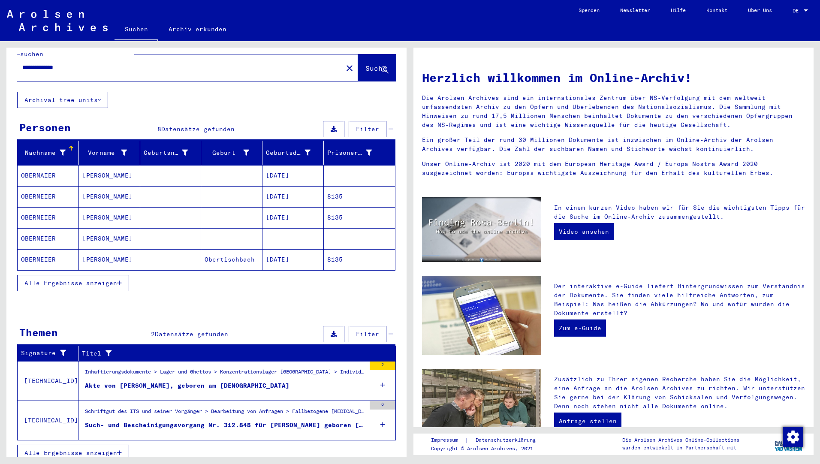 The image size is (820, 464). I want to click on div: 2, so click(382, 366).